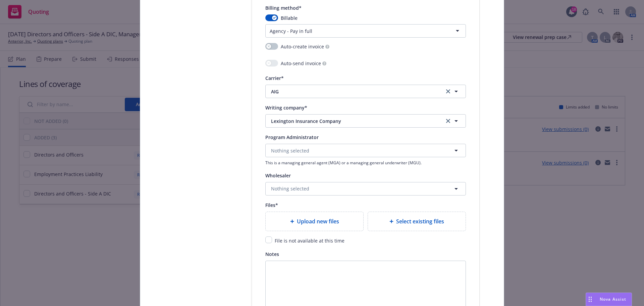 This screenshot has width=644, height=306. Describe the element at coordinates (302, 46) in the screenshot. I see `span: Auto-create invoice` at that location.